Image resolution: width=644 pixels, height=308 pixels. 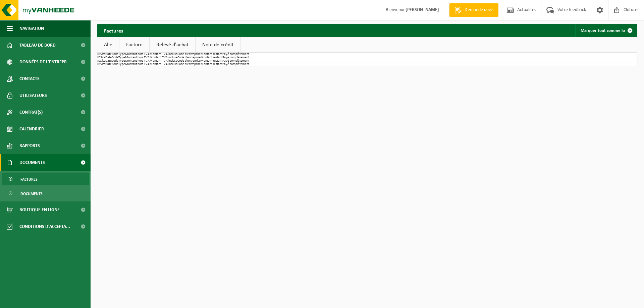 What do you see at coordinates (45, 193) in the screenshot?
I see `a: Documents` at bounding box center [45, 193].